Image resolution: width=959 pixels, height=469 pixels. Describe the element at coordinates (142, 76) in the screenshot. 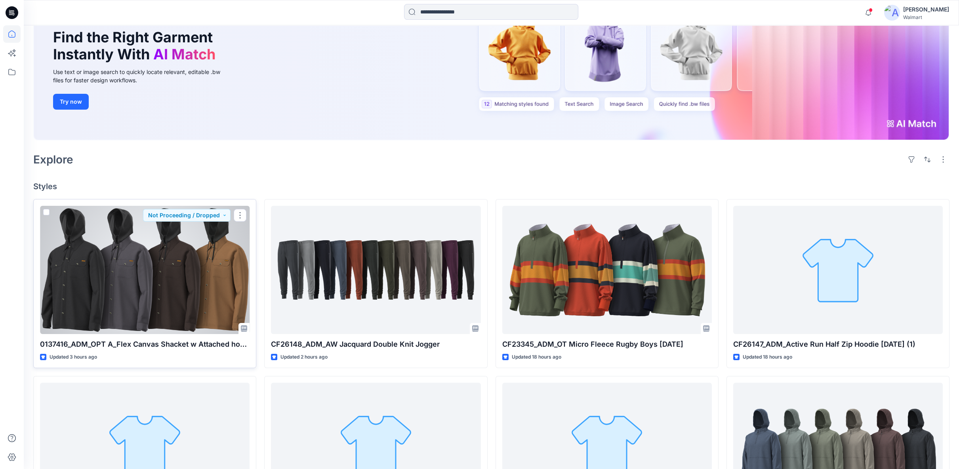

I see `div: Use text or image search to quickly locate relevant, editable .bw files for faster design workflows.` at that location.